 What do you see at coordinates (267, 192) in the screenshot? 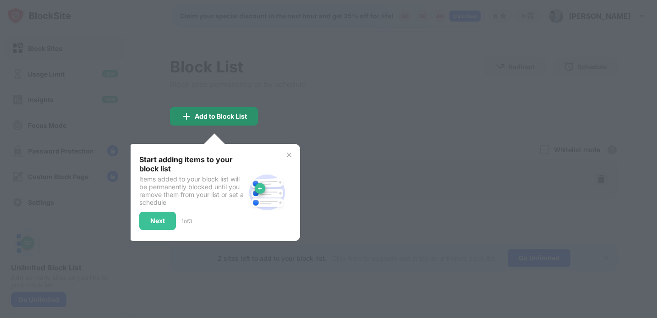
I see `img: block-site.svg` at bounding box center [267, 192].